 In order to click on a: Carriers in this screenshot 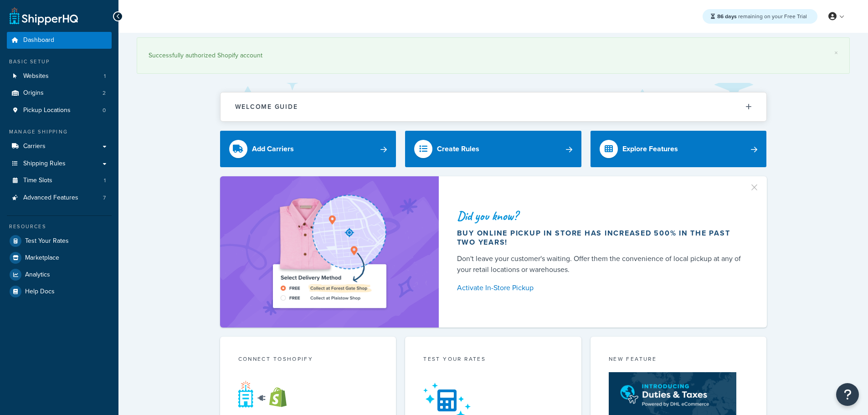, I will do `click(60, 146)`.